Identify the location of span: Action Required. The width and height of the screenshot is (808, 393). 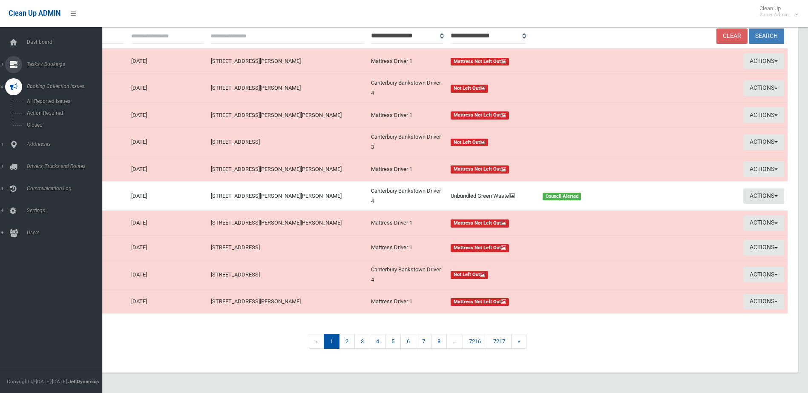
(63, 113).